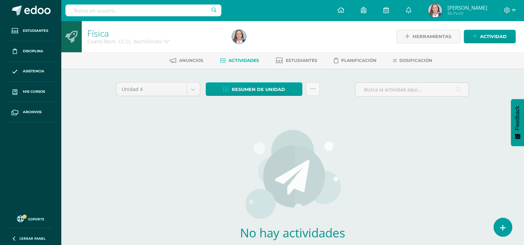 This screenshot has width=524, height=245. I want to click on span: Archivos, so click(32, 112).